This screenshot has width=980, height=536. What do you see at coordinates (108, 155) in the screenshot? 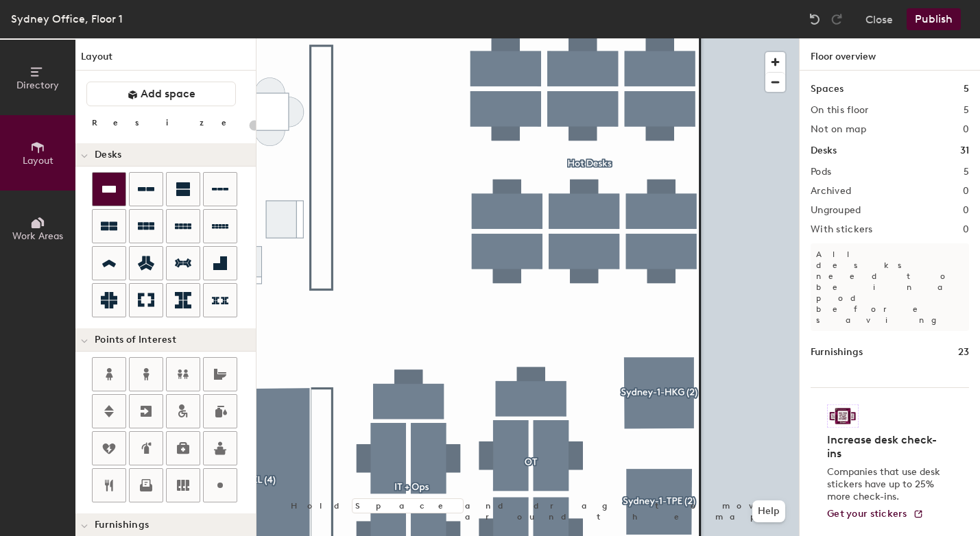
I see `span: Desks` at bounding box center [108, 155].